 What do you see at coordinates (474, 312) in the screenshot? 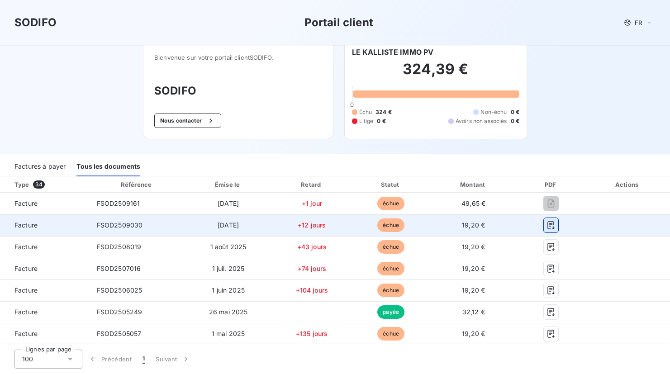
I see `span: 32,12 €` at bounding box center [474, 312].